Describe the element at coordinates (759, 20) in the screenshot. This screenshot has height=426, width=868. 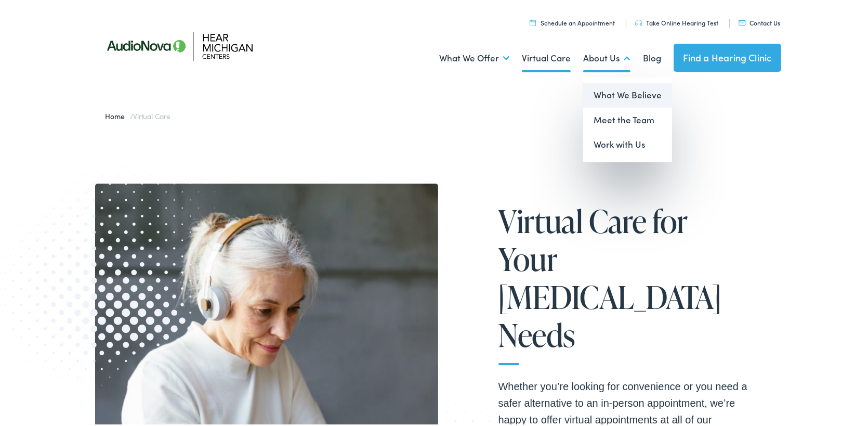
I see `a: Contact Us` at that location.